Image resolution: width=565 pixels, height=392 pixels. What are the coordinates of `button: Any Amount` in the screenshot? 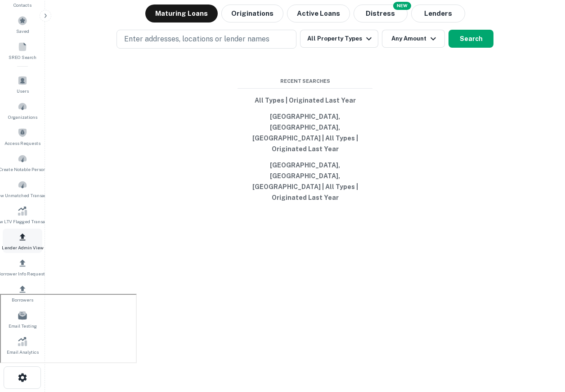 It's located at (413, 39).